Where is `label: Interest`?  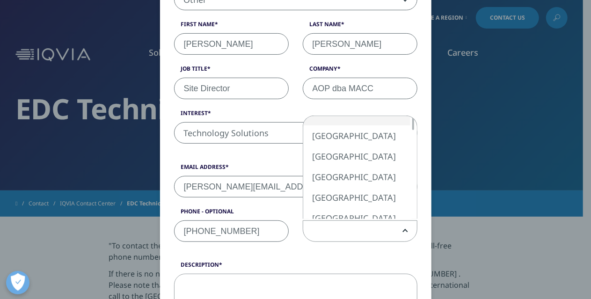
label: Interest is located at coordinates (296, 116).